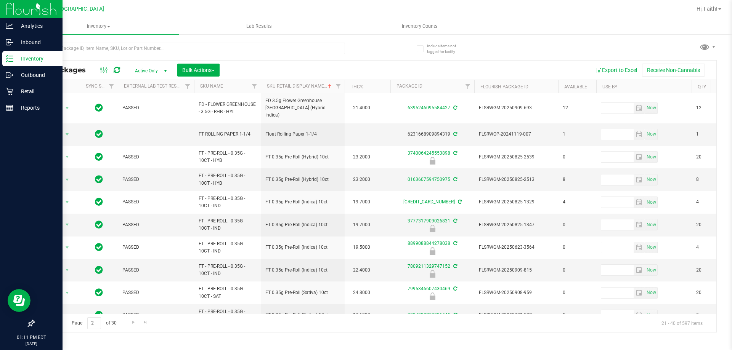 The height and width of the screenshot is (350, 732). Describe the element at coordinates (361, 108) in the screenshot. I see `span: 21.4000` at that location.